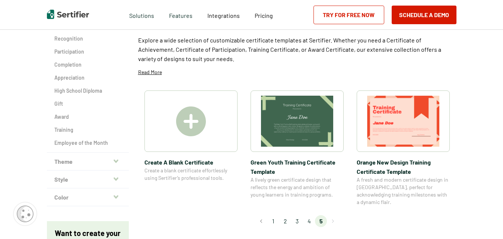 The image size is (503, 239). What do you see at coordinates (88, 39) in the screenshot?
I see `h2: Recognition` at bounding box center [88, 39].